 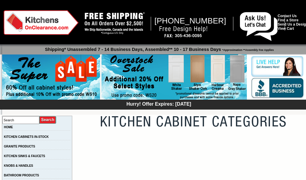 I want to click on a: KNOBS & HANDLES, so click(x=18, y=165).